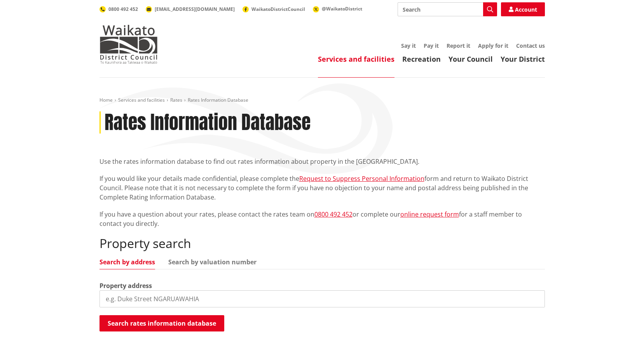 The image size is (644, 347). I want to click on p: Use the rates information database to find out rates information about property in the [GEOGRAPHI..., so click(322, 161).